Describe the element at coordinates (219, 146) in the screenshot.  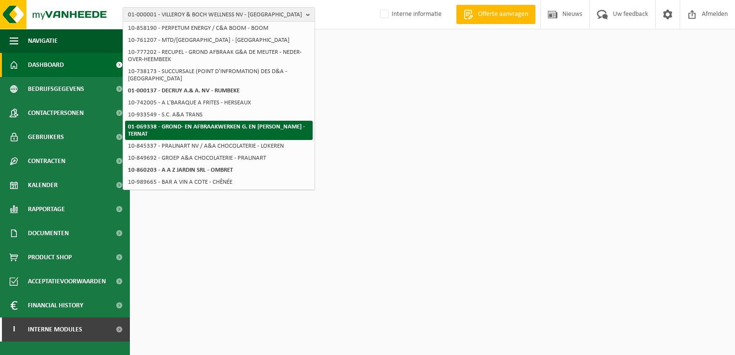
I see `li: 10-845337 - PRALINART NV / A&A CHOCOLATERIE - LOKEREN` at that location.